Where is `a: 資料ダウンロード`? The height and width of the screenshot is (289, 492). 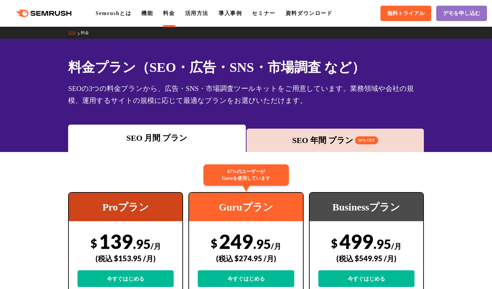 a: 資料ダウンロード is located at coordinates (309, 13).